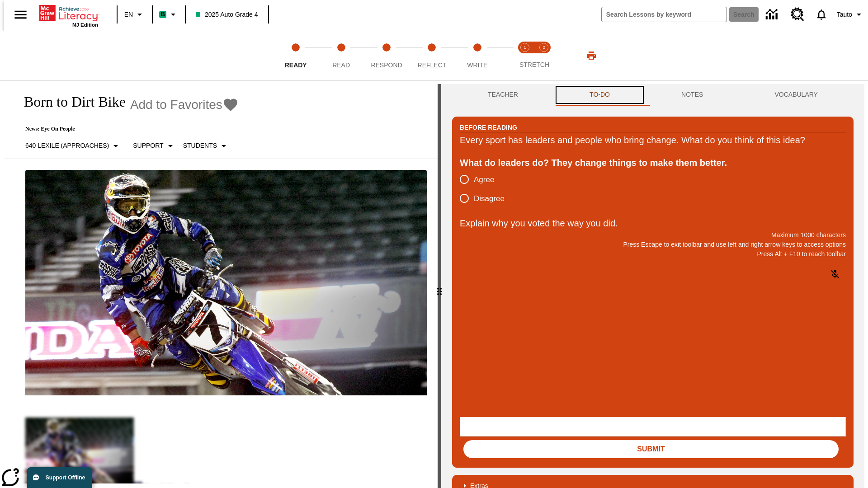  What do you see at coordinates (163, 14) in the screenshot?
I see `span: B` at bounding box center [163, 14].